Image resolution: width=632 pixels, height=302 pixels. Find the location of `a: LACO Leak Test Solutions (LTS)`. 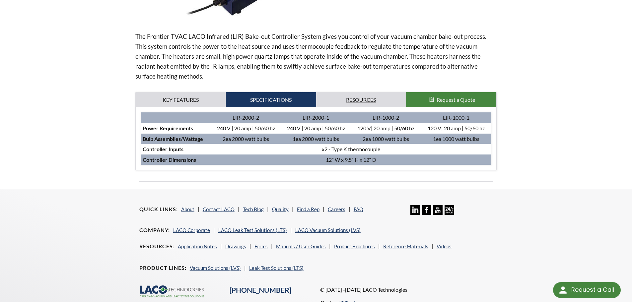

a: LACO Leak Test Solutions (LTS) is located at coordinates (252, 230).